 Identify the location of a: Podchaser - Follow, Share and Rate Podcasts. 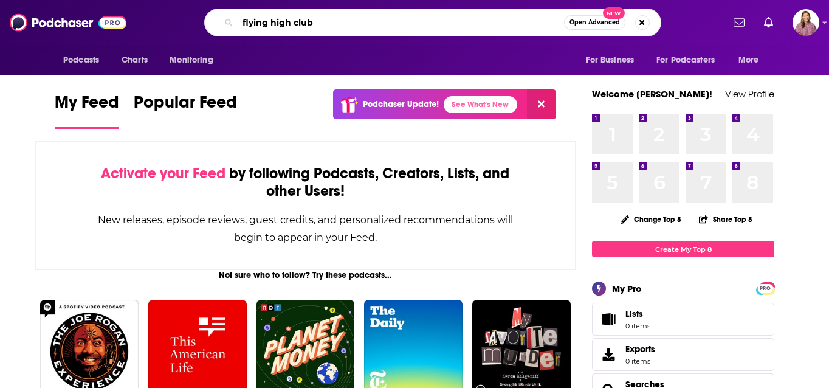
(68, 22).